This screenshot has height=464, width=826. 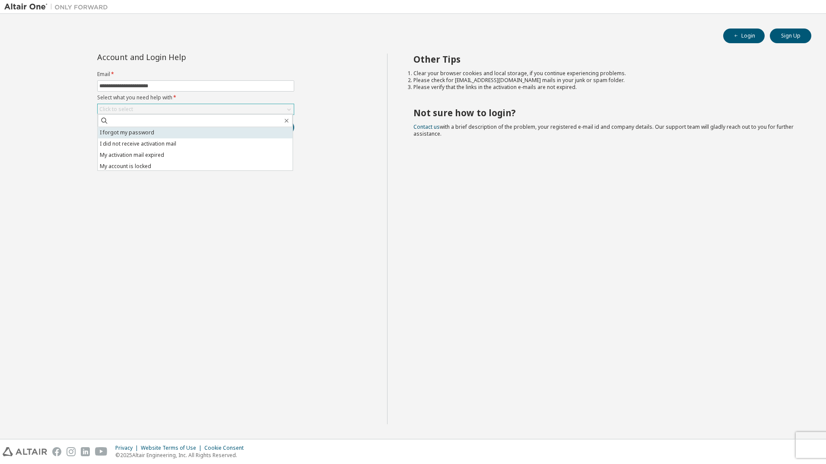 What do you see at coordinates (743, 36) in the screenshot?
I see `button: Login` at bounding box center [743, 36].